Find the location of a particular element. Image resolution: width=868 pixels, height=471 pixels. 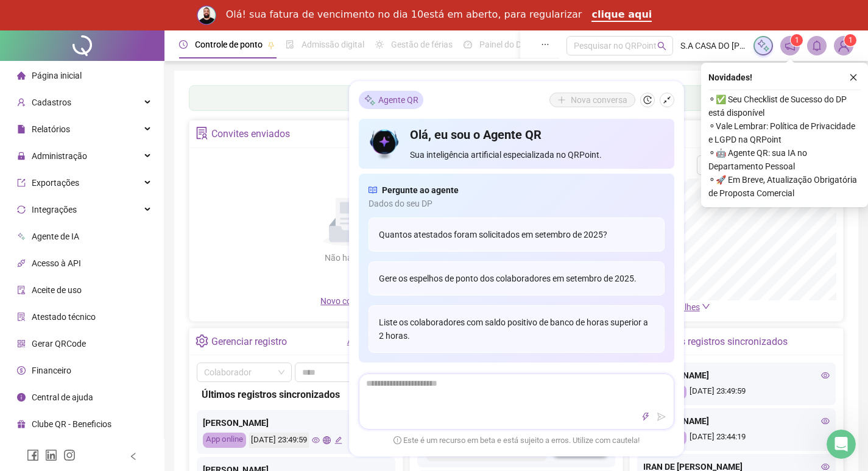

div: Convites enviados is located at coordinates (250, 134).